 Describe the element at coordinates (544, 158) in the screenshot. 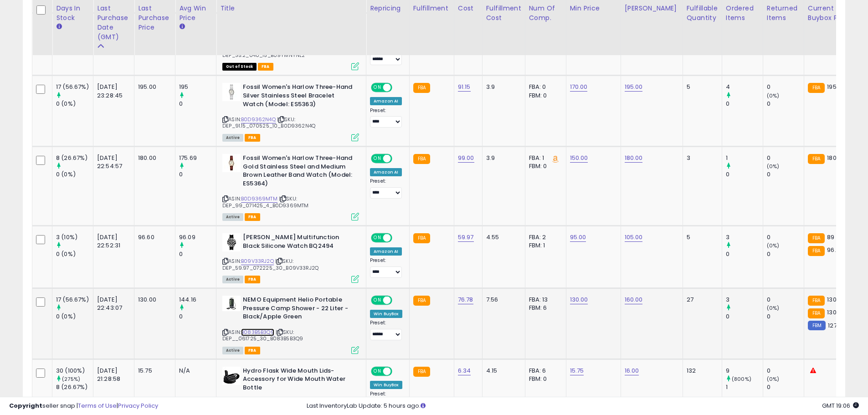

I see `div: FBA: 1` at that location.